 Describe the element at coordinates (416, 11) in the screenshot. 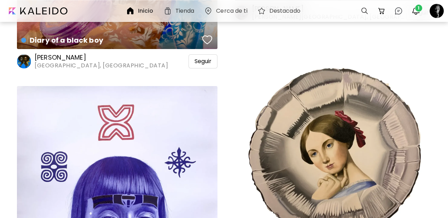

I see `button: bellIcon1` at that location.